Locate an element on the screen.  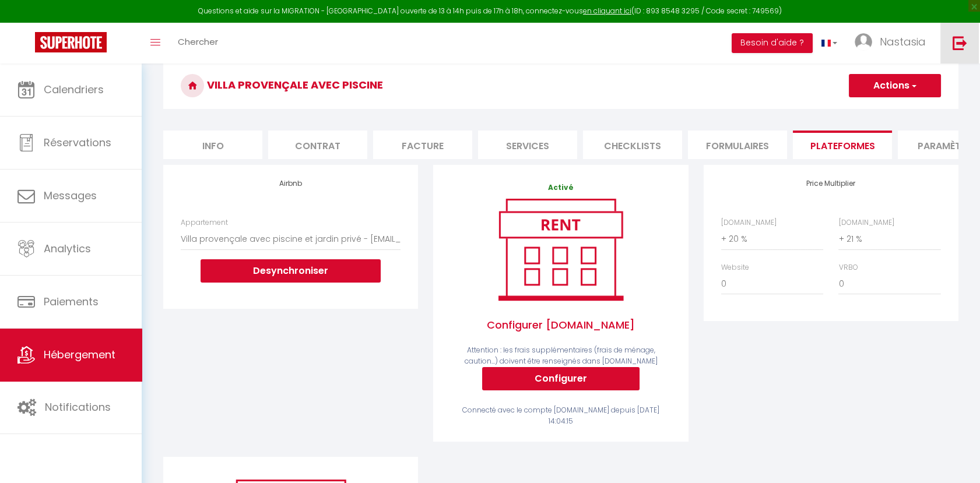
p: Activé is located at coordinates (561, 188).